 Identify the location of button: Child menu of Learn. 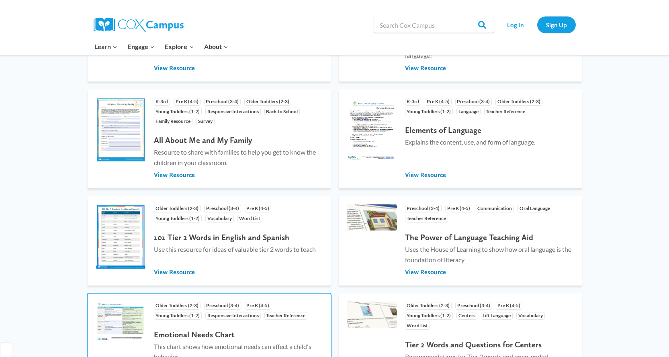
(106, 47).